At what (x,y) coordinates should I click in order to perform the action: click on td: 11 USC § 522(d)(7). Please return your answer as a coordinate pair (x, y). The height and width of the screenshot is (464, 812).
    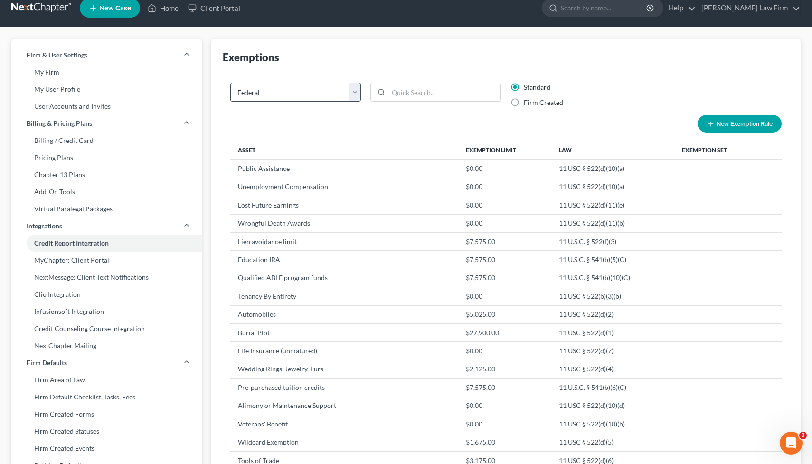
    Looking at the image, I should click on (613, 351).